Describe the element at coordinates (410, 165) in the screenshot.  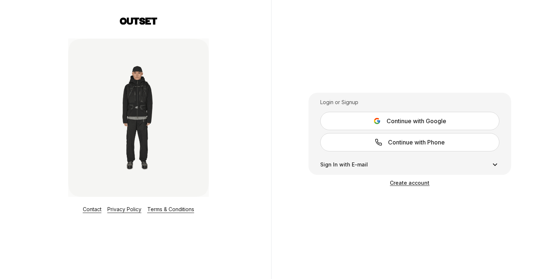
I see `button: Sign In with E-mail` at that location.